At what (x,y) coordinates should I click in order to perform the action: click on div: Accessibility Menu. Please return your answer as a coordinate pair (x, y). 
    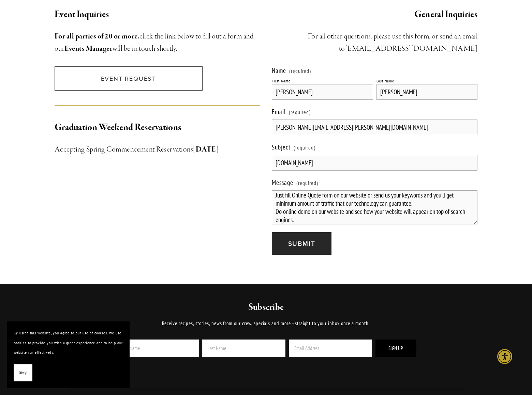
    Looking at the image, I should click on (505, 357).